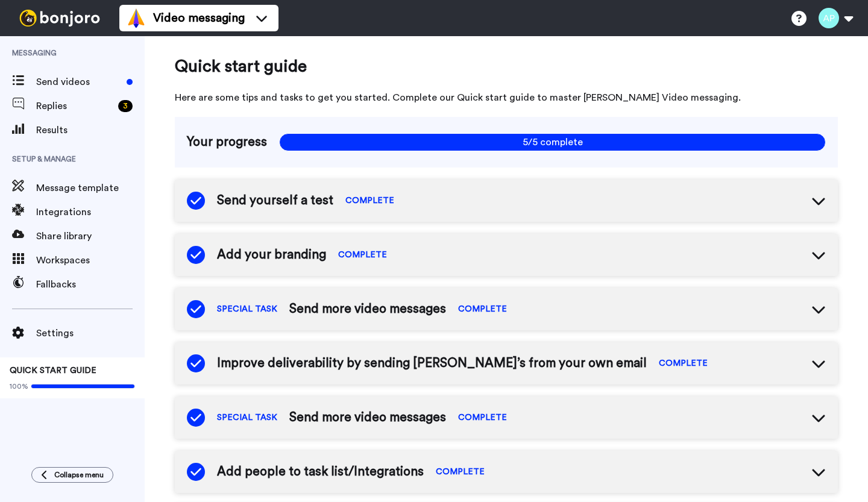 This screenshot has width=868, height=502. Describe the element at coordinates (73, 475) in the screenshot. I see `button: Collapse menu` at that location.